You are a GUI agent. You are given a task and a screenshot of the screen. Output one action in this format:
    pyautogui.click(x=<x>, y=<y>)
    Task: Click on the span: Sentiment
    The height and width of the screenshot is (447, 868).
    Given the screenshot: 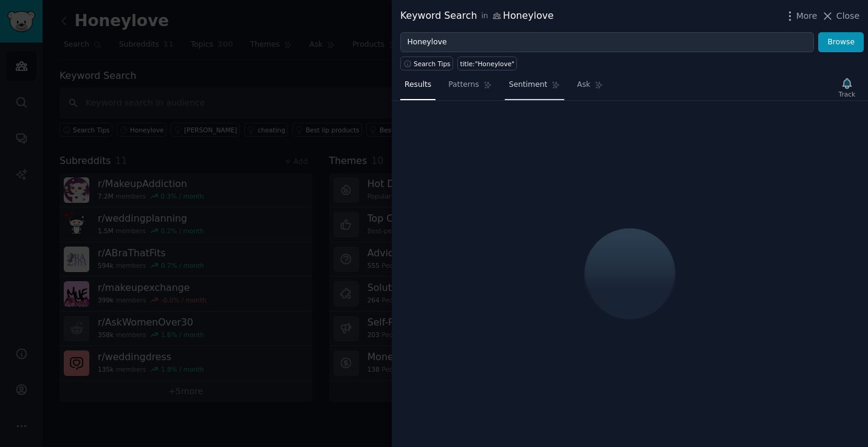 What is the action you would take?
    pyautogui.click(x=528, y=85)
    